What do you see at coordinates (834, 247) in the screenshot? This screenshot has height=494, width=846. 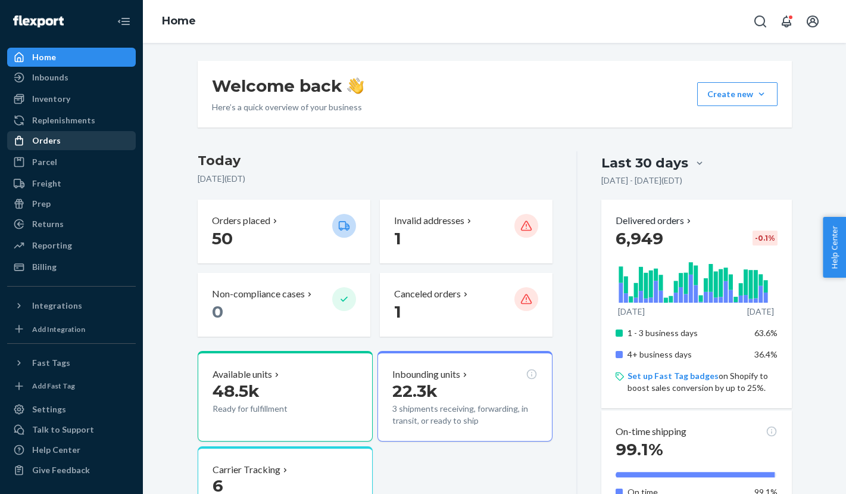 I see `span: Help Center` at bounding box center [834, 247].